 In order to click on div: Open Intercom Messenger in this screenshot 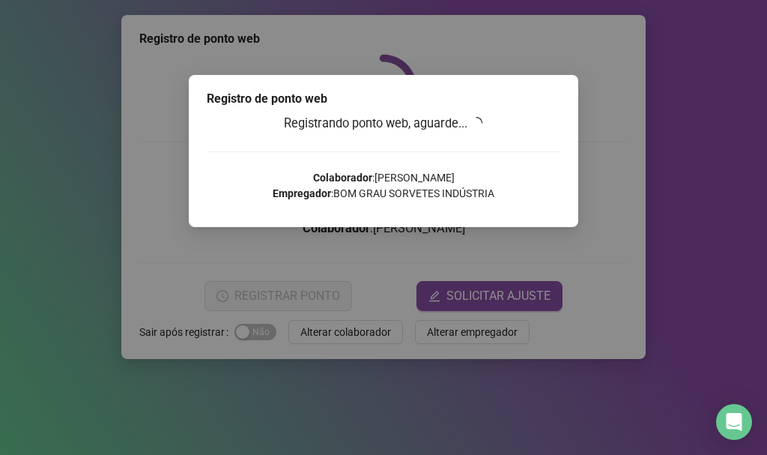, I will do `click(734, 422)`.